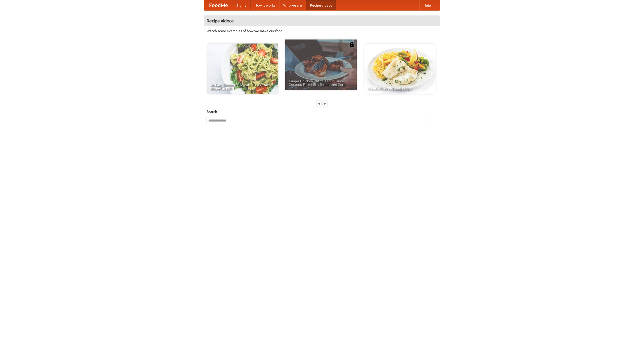  I want to click on a: Who we are, so click(292, 5).